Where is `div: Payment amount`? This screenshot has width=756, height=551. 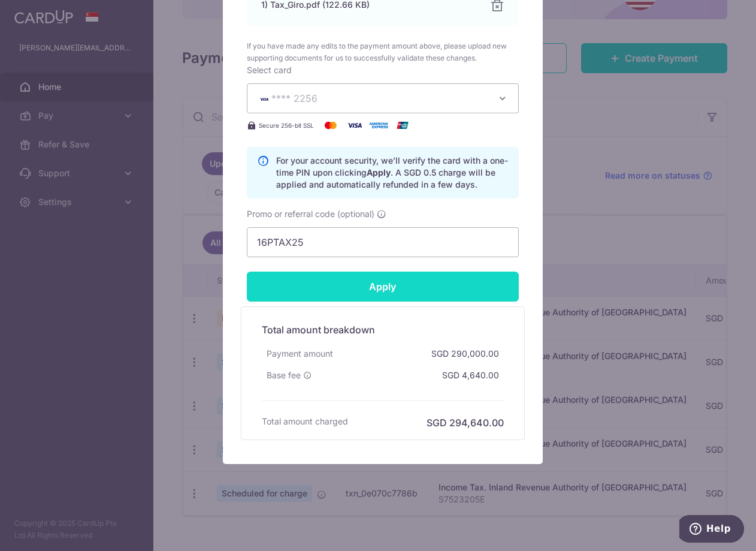
div: Payment amount is located at coordinates (300, 354).